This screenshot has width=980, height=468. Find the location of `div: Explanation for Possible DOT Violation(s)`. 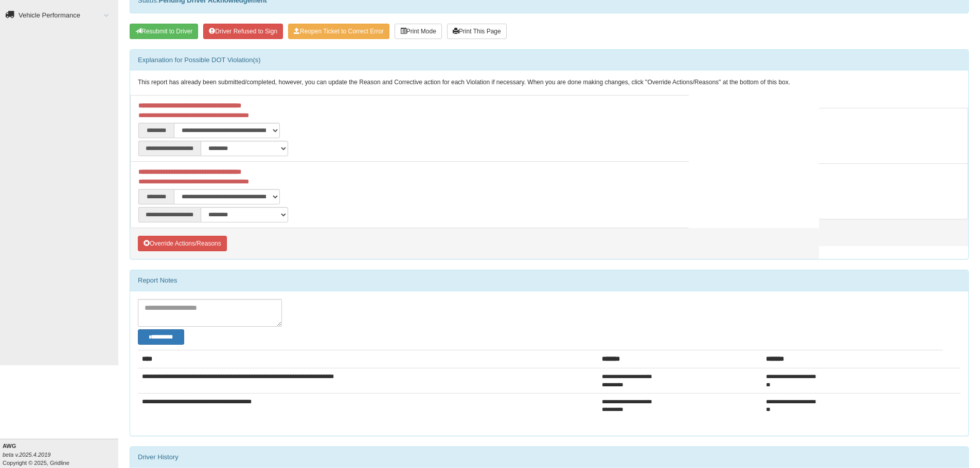

div: Explanation for Possible DOT Violation(s) is located at coordinates (549, 60).